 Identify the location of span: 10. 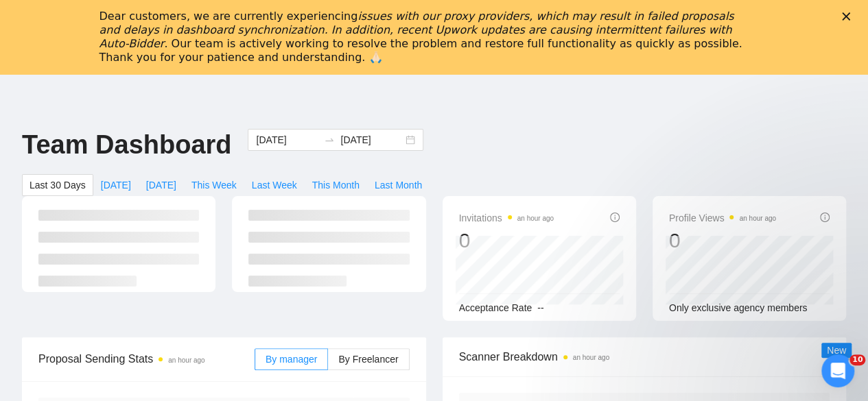
(856, 360).